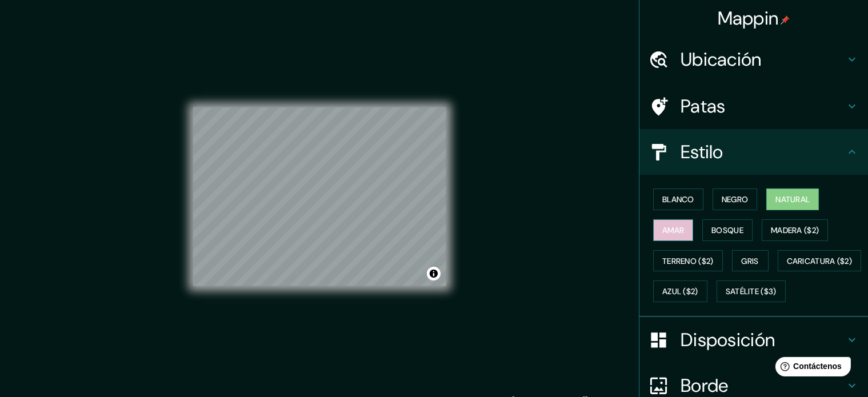  Describe the element at coordinates (673, 231) in the screenshot. I see `button: Amar` at that location.